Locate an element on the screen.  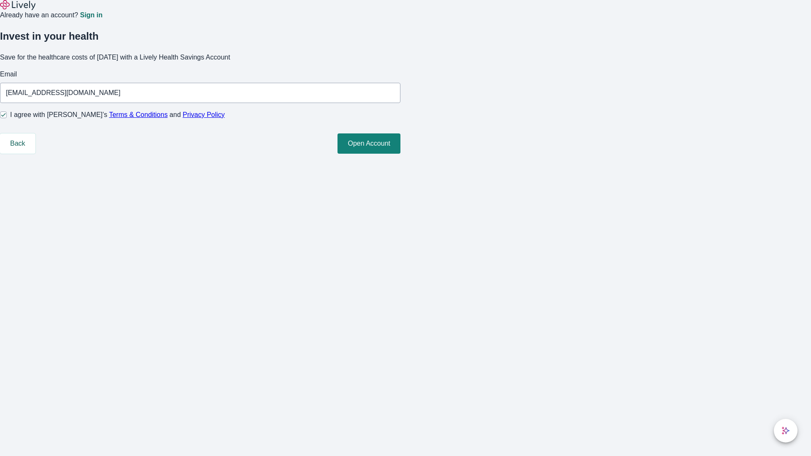
button: Open Account is located at coordinates (369, 144).